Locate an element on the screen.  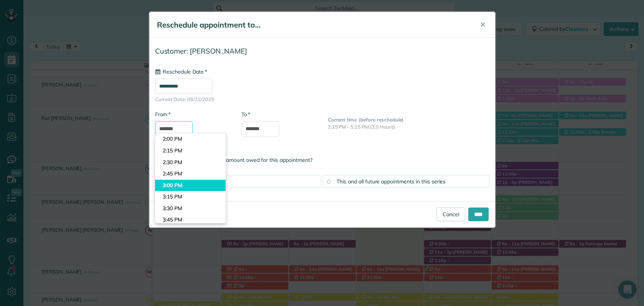
h5: Reschedule appointment to... is located at coordinates (313, 25).